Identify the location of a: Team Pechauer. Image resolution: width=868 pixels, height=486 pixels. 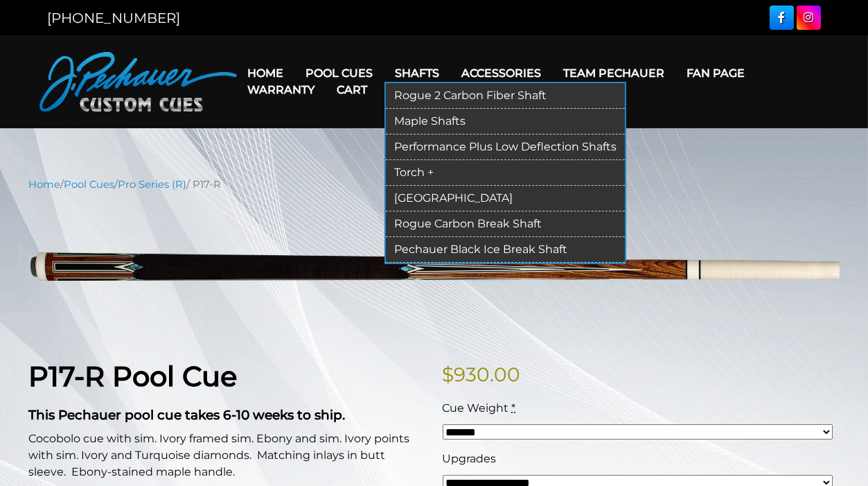
(615, 72).